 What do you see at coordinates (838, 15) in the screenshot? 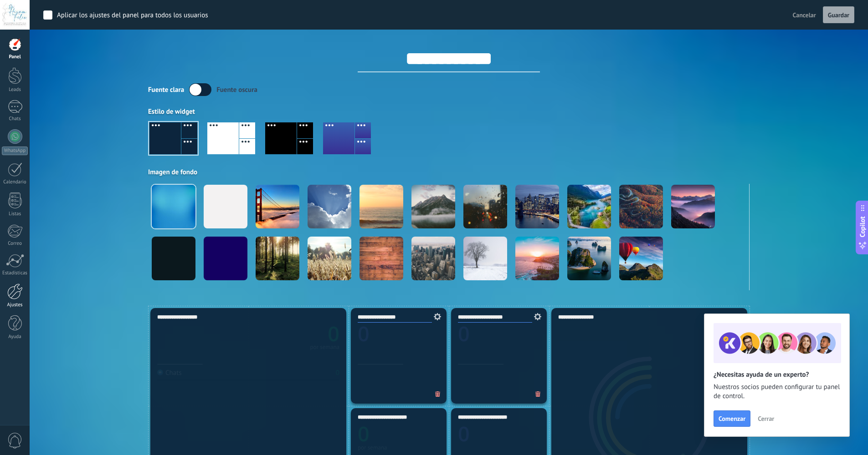
I see `button: Guardar` at bounding box center [838, 15].